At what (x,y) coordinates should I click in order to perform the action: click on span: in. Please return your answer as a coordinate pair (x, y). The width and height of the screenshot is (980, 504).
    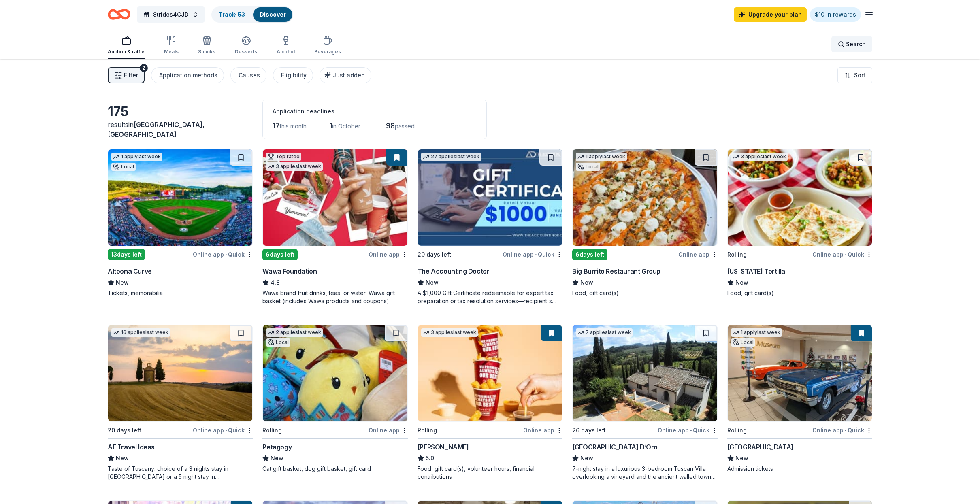
    Looking at the image, I should click on (156, 130).